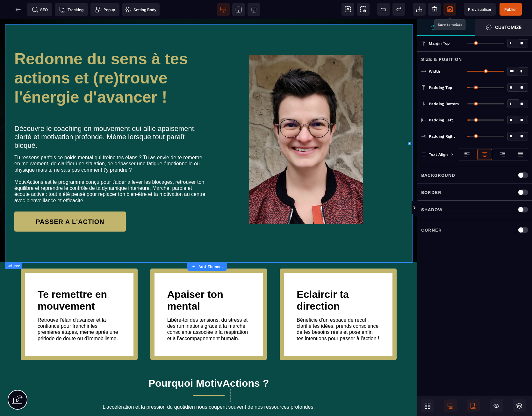 The image size is (532, 416). I want to click on span: Setting Body, so click(141, 10).